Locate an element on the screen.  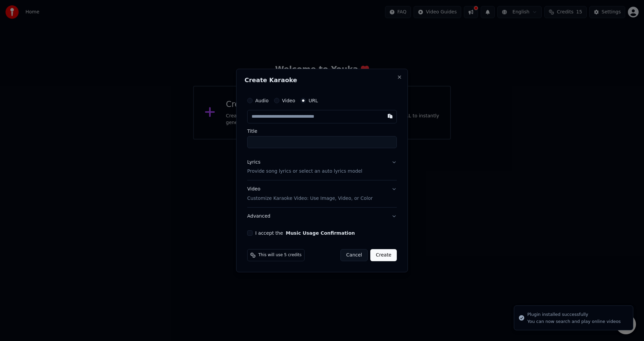
label: Video is located at coordinates (288, 101).